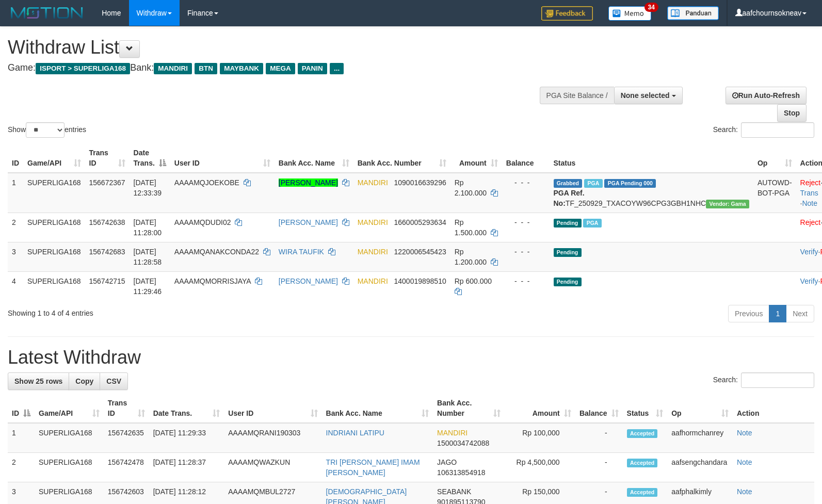 Image resolution: width=822 pixels, height=504 pixels. What do you see at coordinates (15, 256) in the screenshot?
I see `td: 3` at bounding box center [15, 256].